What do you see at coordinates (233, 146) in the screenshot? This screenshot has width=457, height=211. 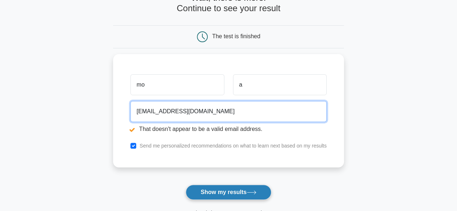 I see `label: Send me personalized recommendations on what to learn next based on my results` at bounding box center [233, 146].